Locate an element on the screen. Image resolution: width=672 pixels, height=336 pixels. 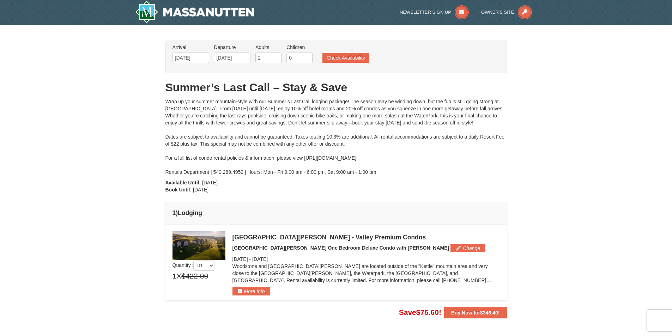
div: Wrap up your summer mountain-style with our Summer’s Last Call lodging package! The season may be... is located at coordinates (336, 137).